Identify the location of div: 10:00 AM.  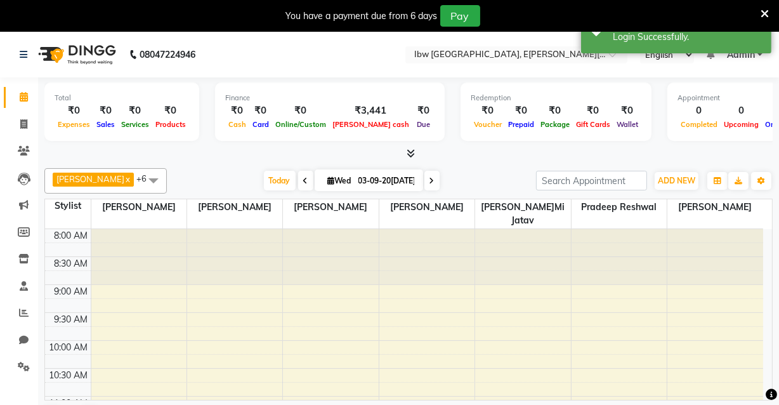
(69, 347).